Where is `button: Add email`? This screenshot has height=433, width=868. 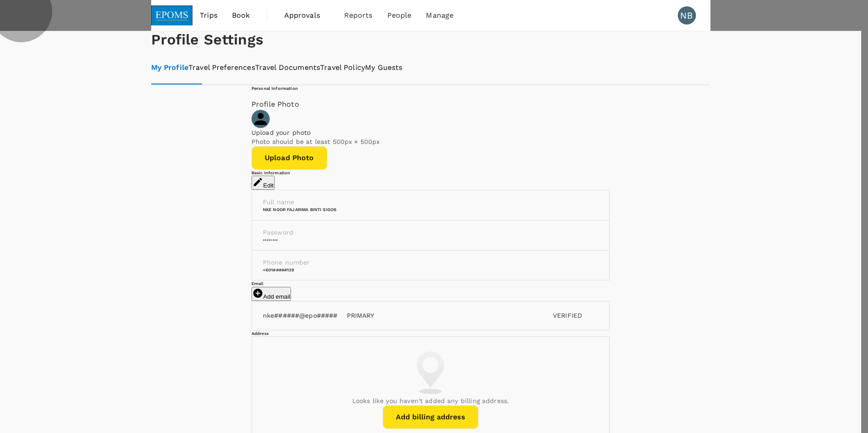 button: Add email is located at coordinates (271, 294).